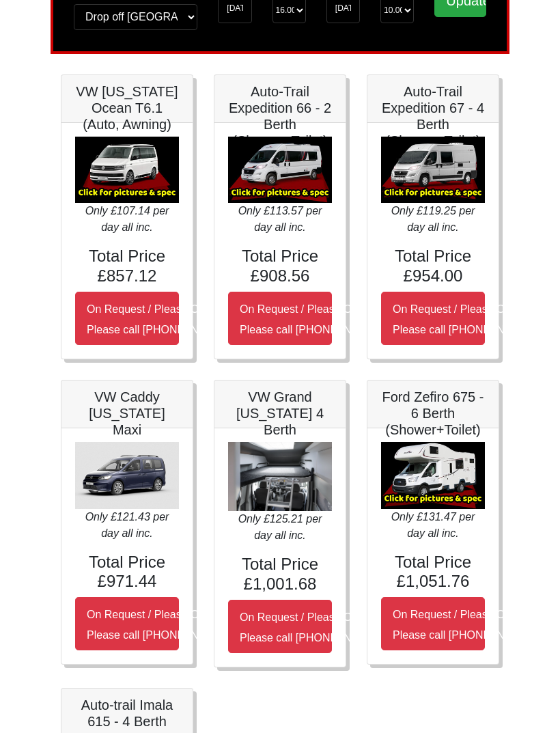 Image resolution: width=560 pixels, height=733 pixels. I want to click on img: VW California Ocean T6.1 (Auto, Awning), so click(127, 171).